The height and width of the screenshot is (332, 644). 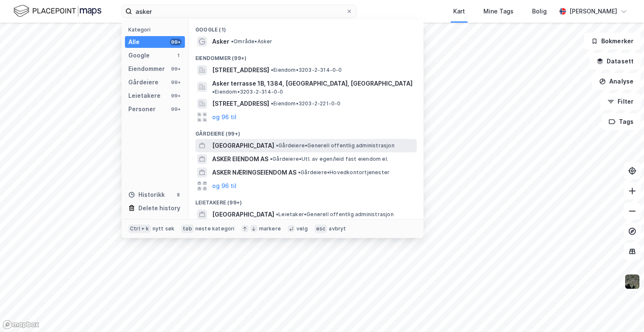 I want to click on span: Område • Asker, so click(x=252, y=42).